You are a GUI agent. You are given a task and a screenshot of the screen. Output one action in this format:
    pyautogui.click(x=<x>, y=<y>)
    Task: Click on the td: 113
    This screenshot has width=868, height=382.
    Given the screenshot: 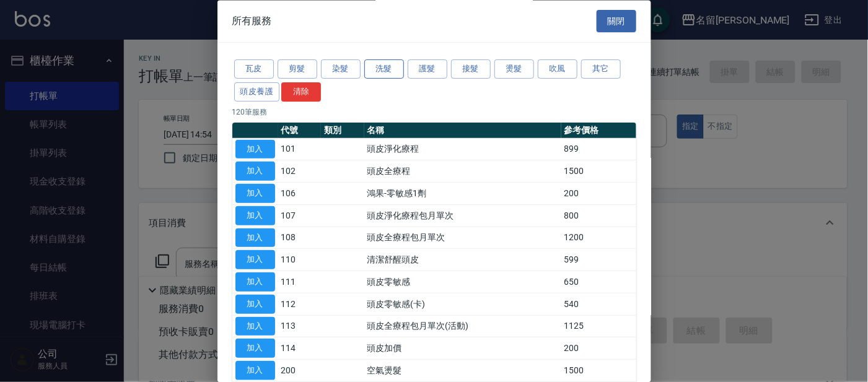 What is the action you would take?
    pyautogui.click(x=300, y=327)
    